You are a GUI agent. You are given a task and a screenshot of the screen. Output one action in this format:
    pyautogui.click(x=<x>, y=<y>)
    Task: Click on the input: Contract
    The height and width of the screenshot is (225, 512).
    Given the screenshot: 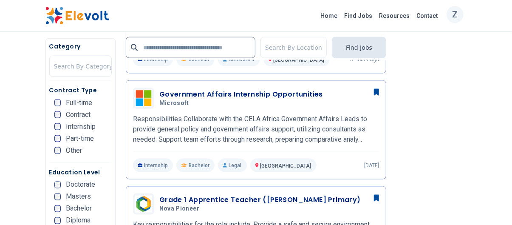 What is the action you would take?
    pyautogui.click(x=58, y=115)
    